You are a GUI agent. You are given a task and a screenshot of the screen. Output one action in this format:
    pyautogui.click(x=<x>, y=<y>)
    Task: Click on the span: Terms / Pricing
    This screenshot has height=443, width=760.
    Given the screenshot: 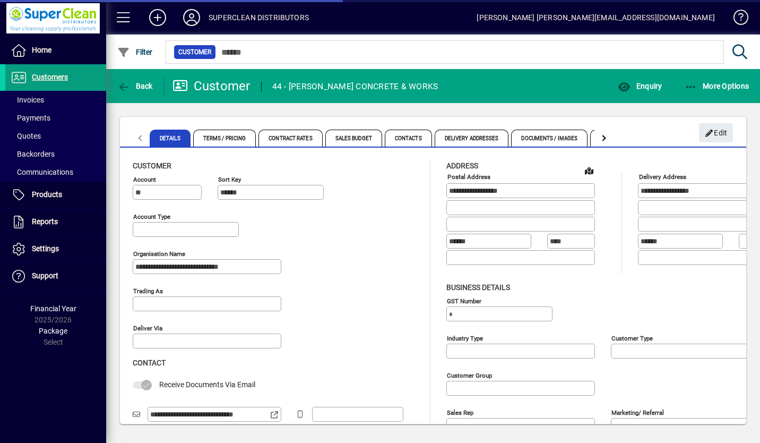 What is the action you would take?
    pyautogui.click(x=224, y=138)
    